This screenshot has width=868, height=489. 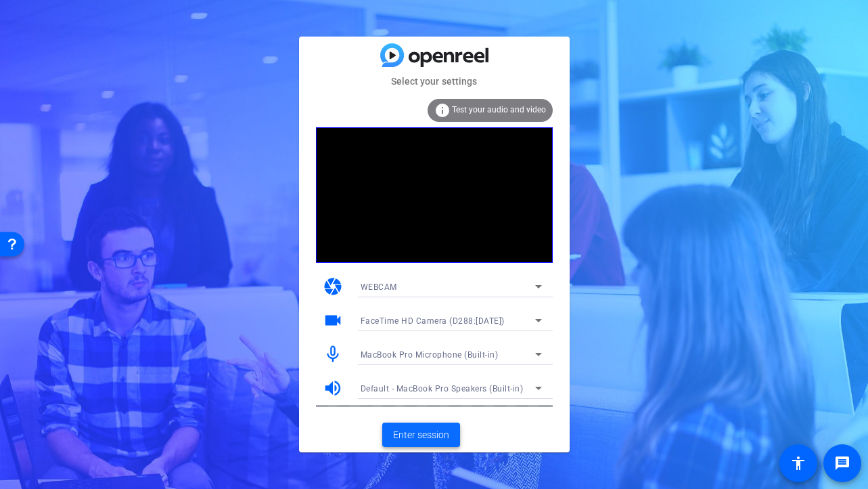 What do you see at coordinates (333, 321) in the screenshot?
I see `mat-icon: videocam` at bounding box center [333, 321].